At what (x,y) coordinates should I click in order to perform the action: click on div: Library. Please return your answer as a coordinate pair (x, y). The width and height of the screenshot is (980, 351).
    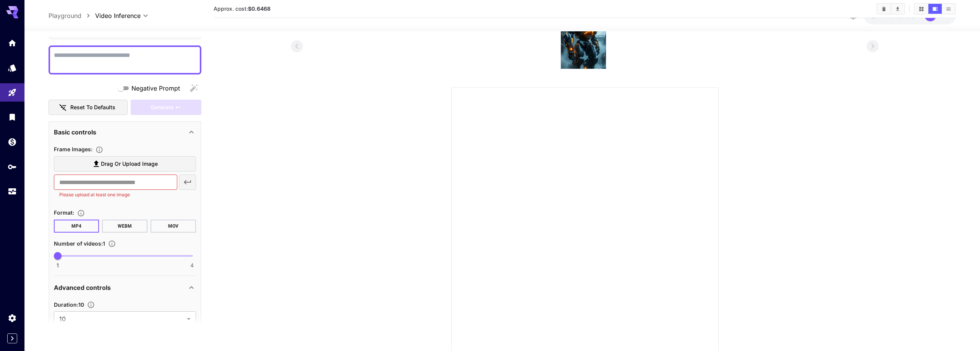
    Looking at the image, I should click on (13, 117).